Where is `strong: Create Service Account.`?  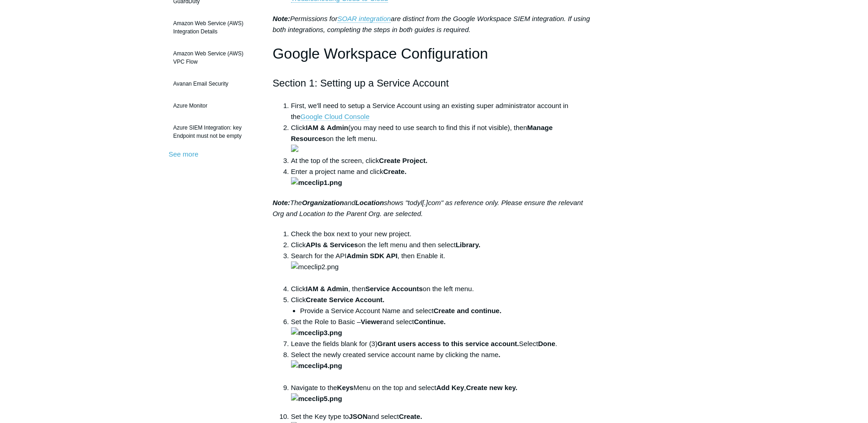
strong: Create Service Account. is located at coordinates (345, 299).